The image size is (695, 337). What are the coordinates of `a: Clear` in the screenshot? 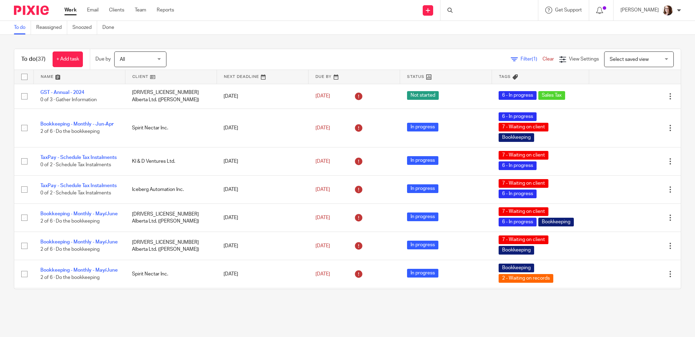 It's located at (548, 59).